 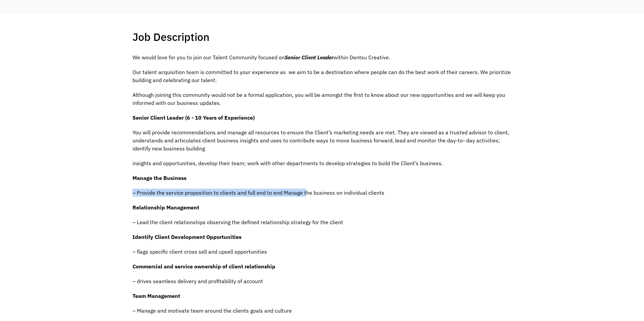 What do you see at coordinates (322, 311) in the screenshot?
I see `p: – Manage and motivate team around the clients goals and culture` at bounding box center [322, 311].